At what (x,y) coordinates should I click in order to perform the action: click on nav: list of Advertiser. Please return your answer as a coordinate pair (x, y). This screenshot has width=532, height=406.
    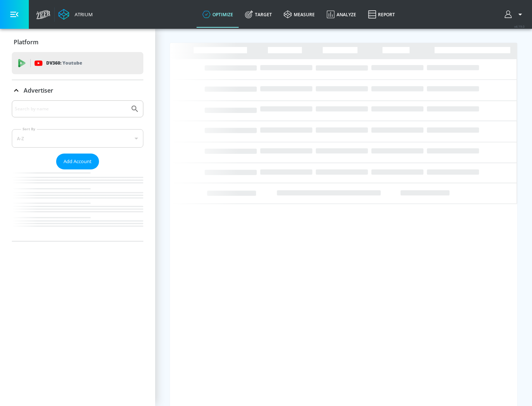
    Looking at the image, I should click on (78, 205).